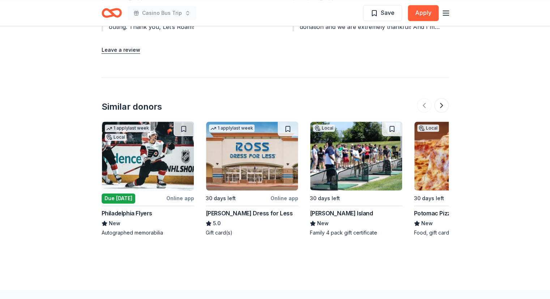 This screenshot has height=299, width=550. I want to click on button: Leave a review, so click(121, 50).